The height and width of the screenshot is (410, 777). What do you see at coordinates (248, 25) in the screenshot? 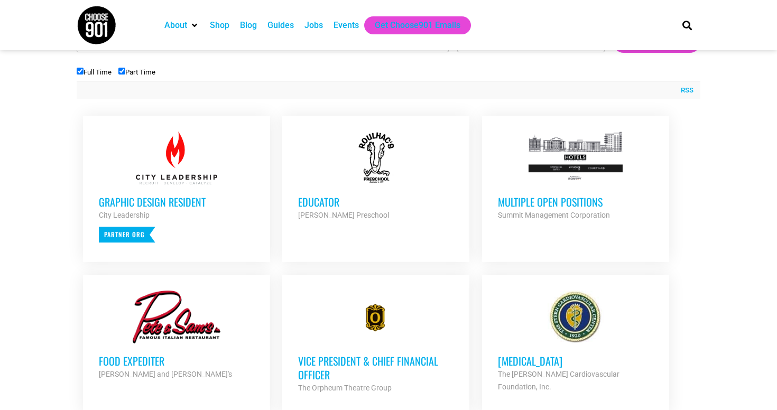
I see `div: Blog` at bounding box center [248, 25].